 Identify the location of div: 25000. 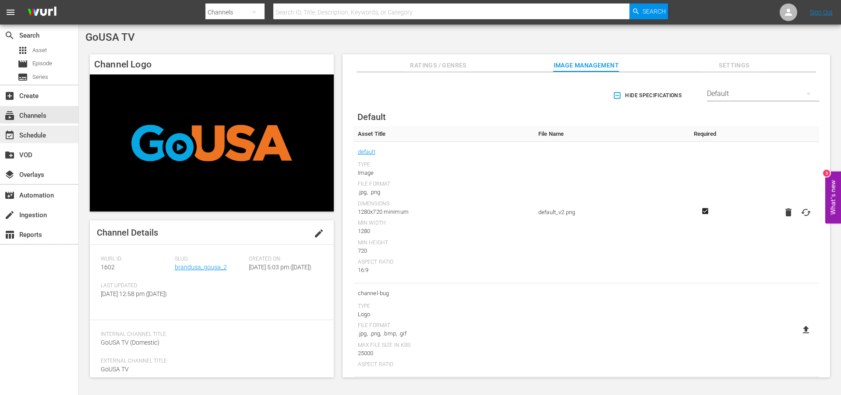
(444, 353).